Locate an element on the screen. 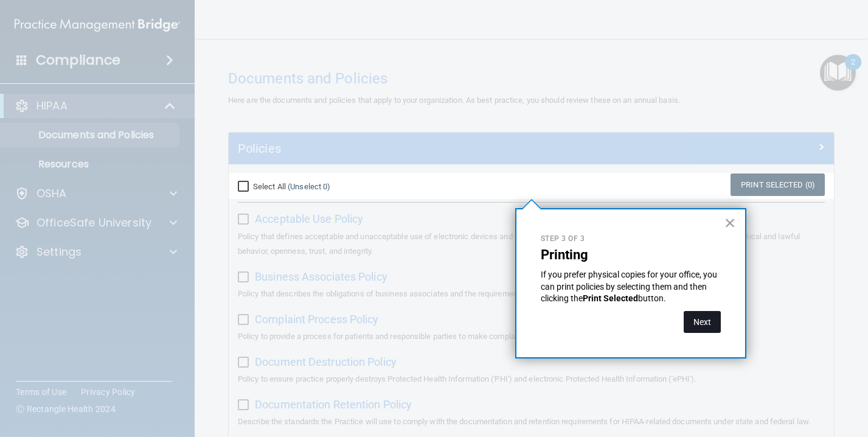 The width and height of the screenshot is (868, 437). span: button. is located at coordinates (652, 298).